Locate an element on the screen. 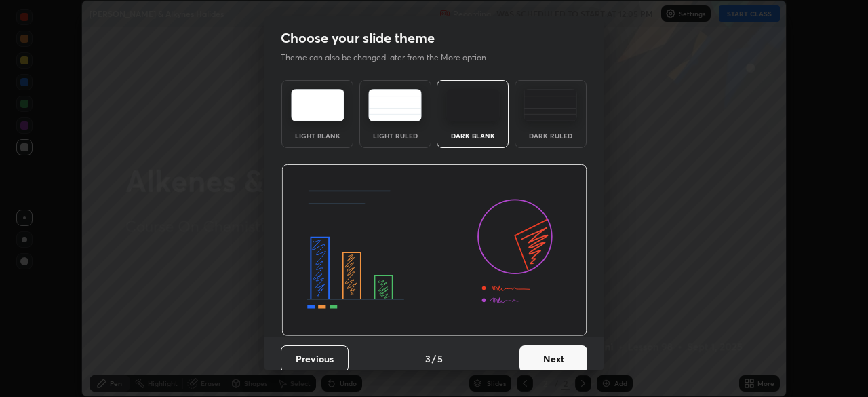  img: darkTheme.f0cc69e5.svg is located at coordinates (473, 105).